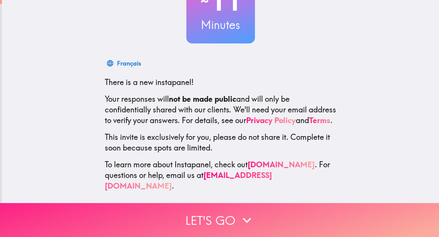 The image size is (439, 237). I want to click on p: To learn more about Instapanel, check out . For questions or help, email us at ., so click(221, 175).